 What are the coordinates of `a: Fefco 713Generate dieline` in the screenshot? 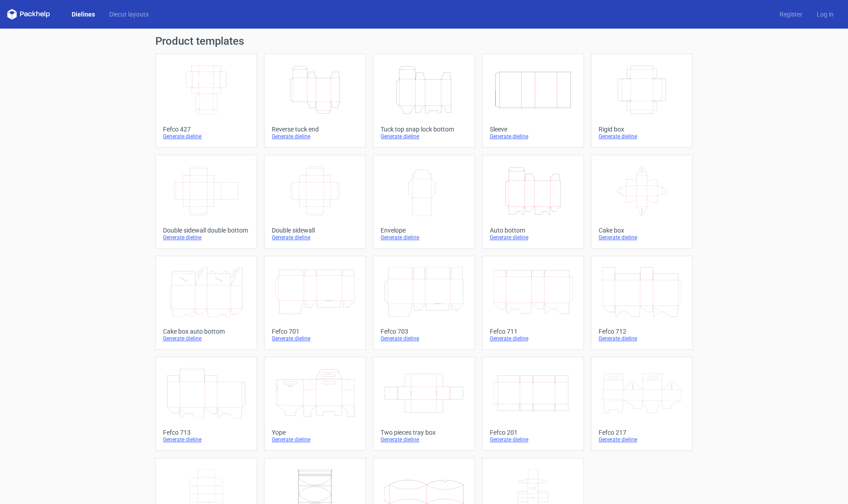 It's located at (206, 404).